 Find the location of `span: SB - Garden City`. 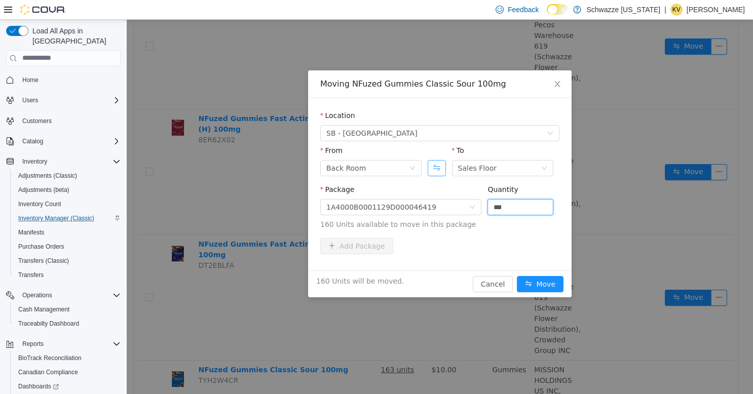

span: SB - Garden City is located at coordinates (245, 114).